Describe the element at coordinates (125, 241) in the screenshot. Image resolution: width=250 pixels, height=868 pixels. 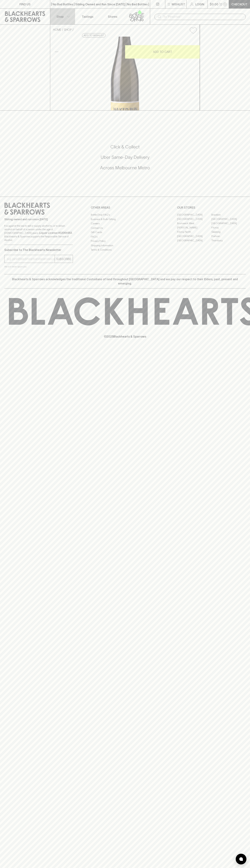
I see `a: Privacy Policy` at that location.